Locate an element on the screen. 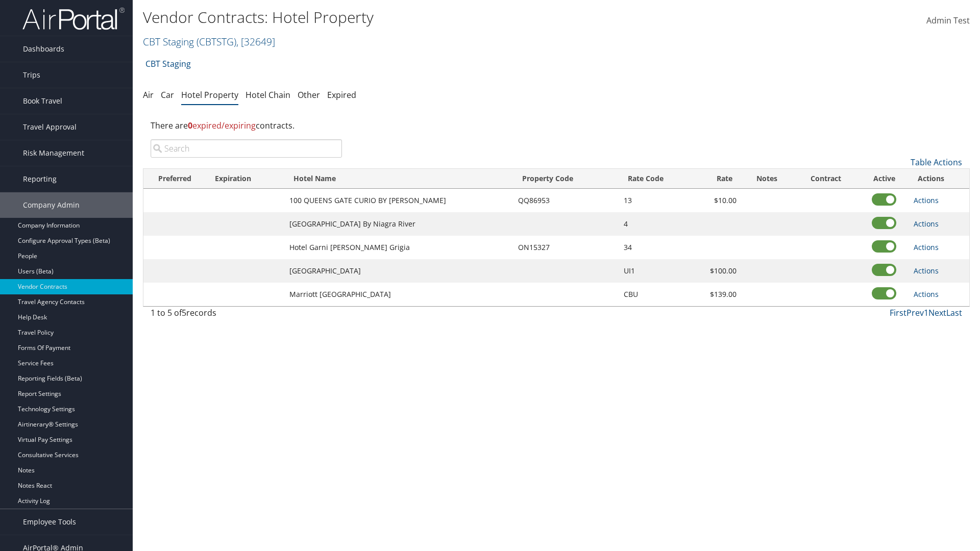  th: Hotel Name: activate to sort column ascending is located at coordinates (398, 178).